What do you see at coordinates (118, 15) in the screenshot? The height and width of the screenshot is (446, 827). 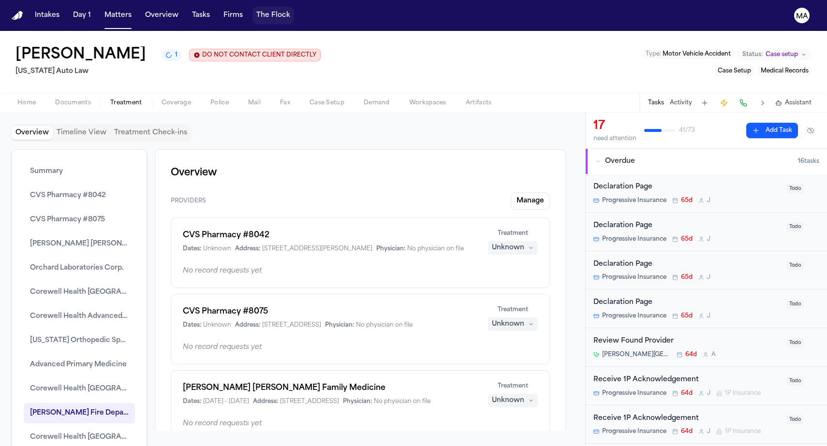 I see `button: Matters` at bounding box center [118, 15].